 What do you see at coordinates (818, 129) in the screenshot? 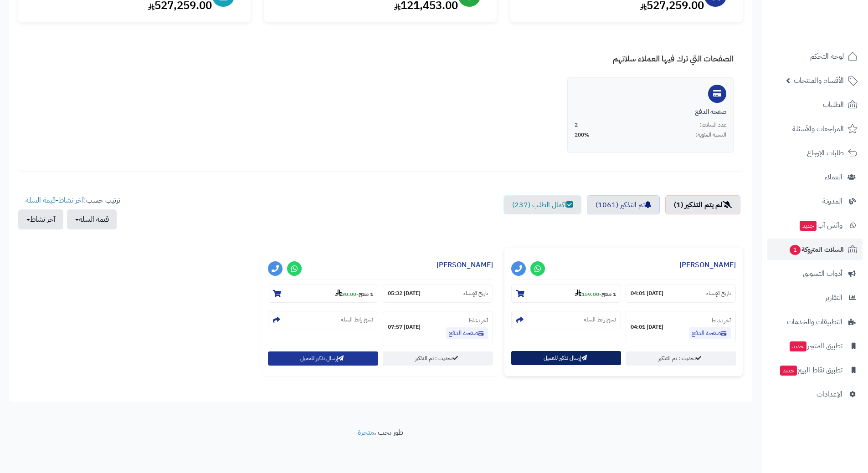
I see `span: المراجعات والأسئلة` at bounding box center [818, 129].